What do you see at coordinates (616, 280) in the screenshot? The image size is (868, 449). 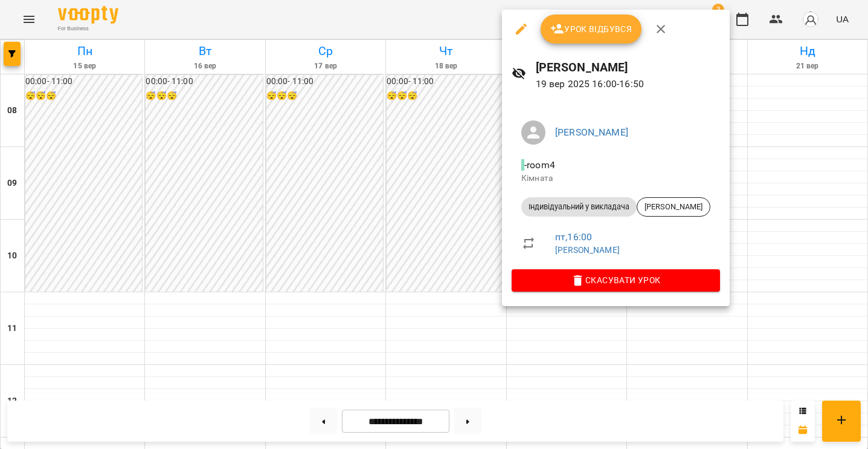 I see `button: Скасувати Урок` at bounding box center [616, 280].